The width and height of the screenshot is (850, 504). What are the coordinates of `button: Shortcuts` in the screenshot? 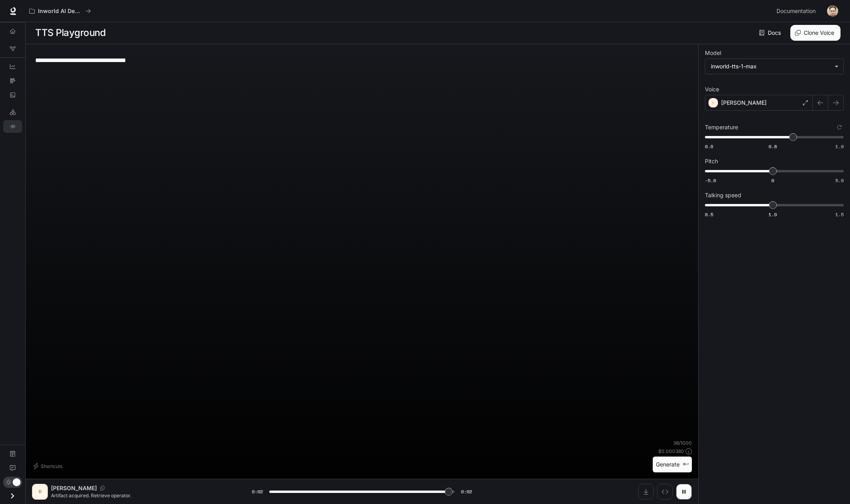 It's located at (49, 466).